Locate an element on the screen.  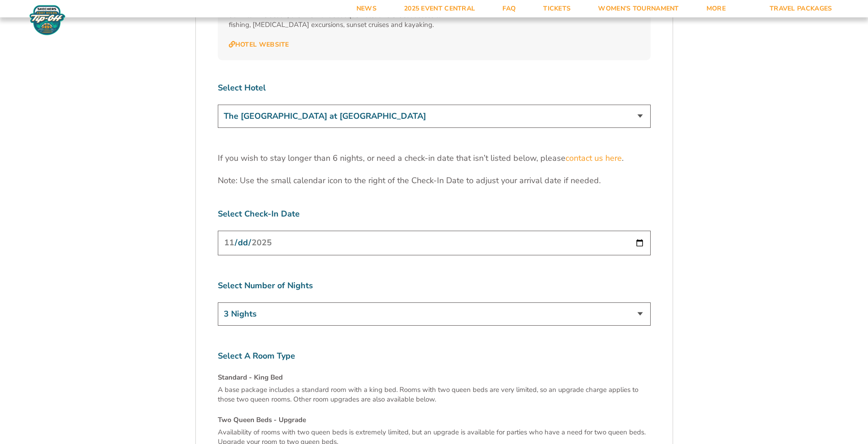
label: Select A Room Type is located at coordinates (434, 356).